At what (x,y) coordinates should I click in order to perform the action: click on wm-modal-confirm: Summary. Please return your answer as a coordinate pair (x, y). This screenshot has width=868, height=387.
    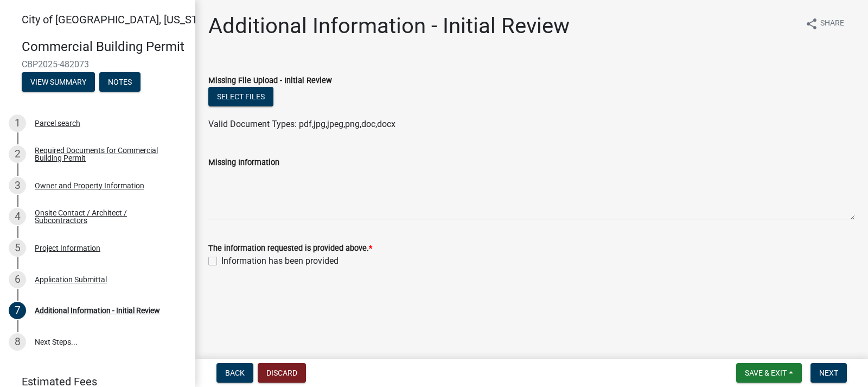
    Looking at the image, I should click on (58, 82).